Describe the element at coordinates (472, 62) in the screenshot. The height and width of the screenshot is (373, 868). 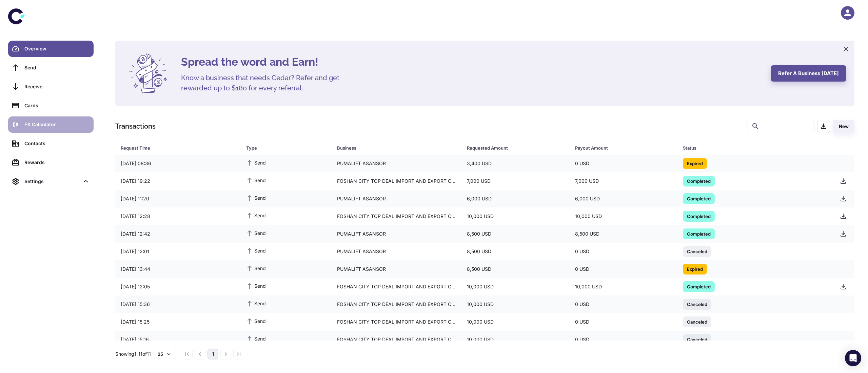
I see `h4: Spread the word and Earn!` at that location.